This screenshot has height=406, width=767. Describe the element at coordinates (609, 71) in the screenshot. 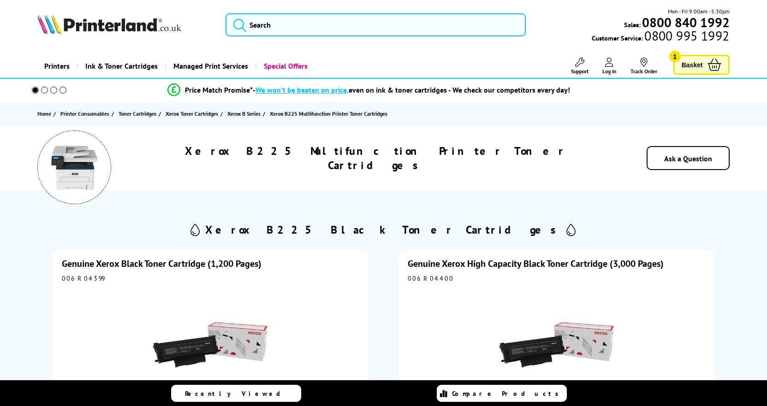

I see `span: Log In` at that location.